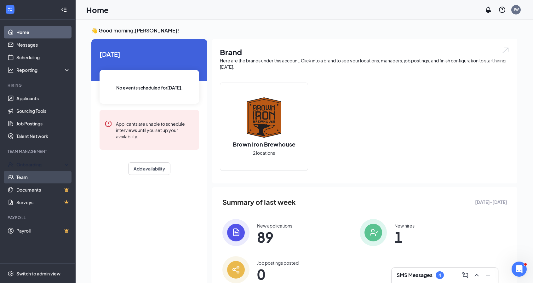 The image size is (533, 283). Describe the element at coordinates (38, 218) in the screenshot. I see `div: Payroll` at that location.